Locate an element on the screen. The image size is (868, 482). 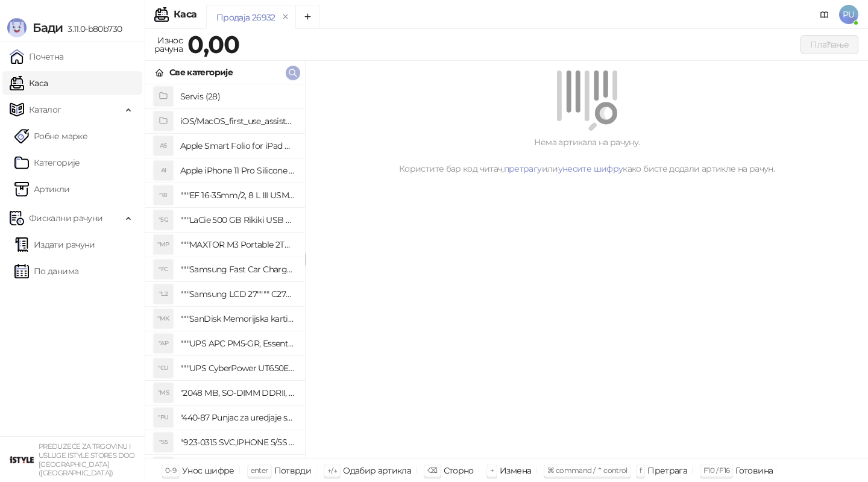
div: Готовина is located at coordinates (754, 471).